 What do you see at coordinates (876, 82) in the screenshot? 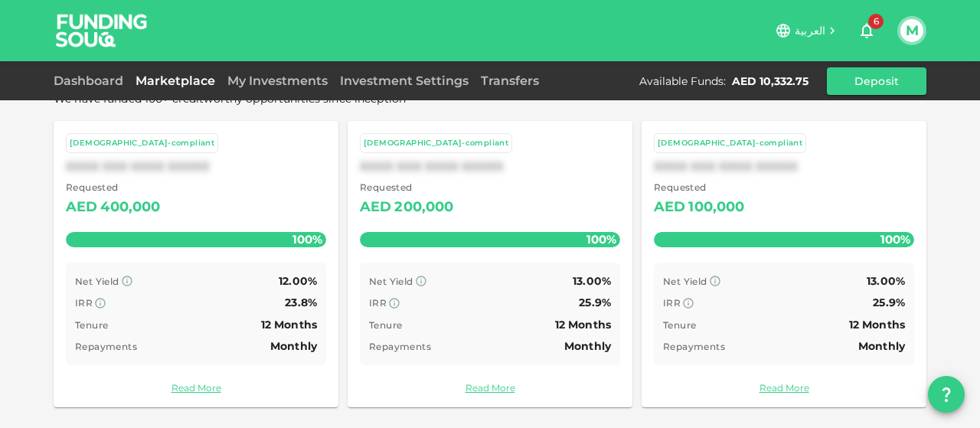
I see `button: Deposit` at bounding box center [876, 82].